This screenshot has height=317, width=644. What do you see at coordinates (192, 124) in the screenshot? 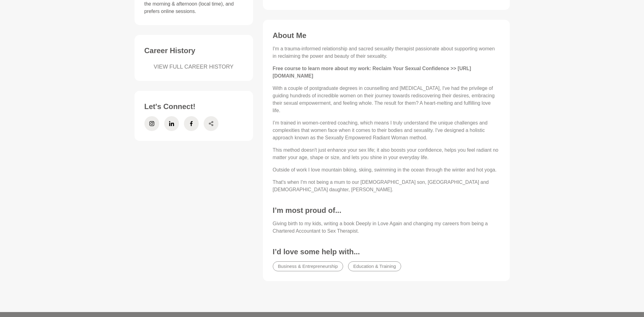
I see `a: Facebook` at bounding box center [192, 124].